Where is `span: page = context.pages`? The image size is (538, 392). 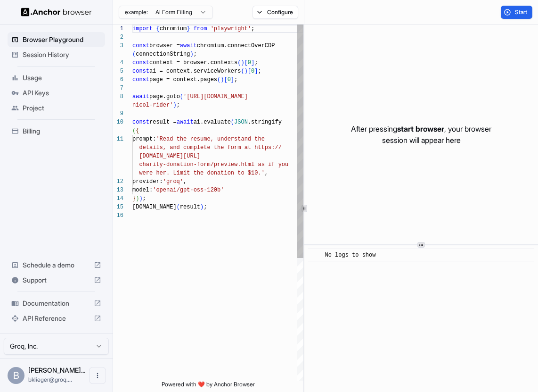
span: page = context.pages is located at coordinates (183, 80).